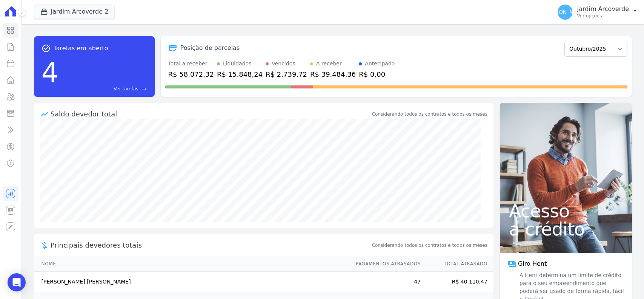  What do you see at coordinates (377, 74) in the screenshot?
I see `div: R$ 0,00` at bounding box center [377, 74].